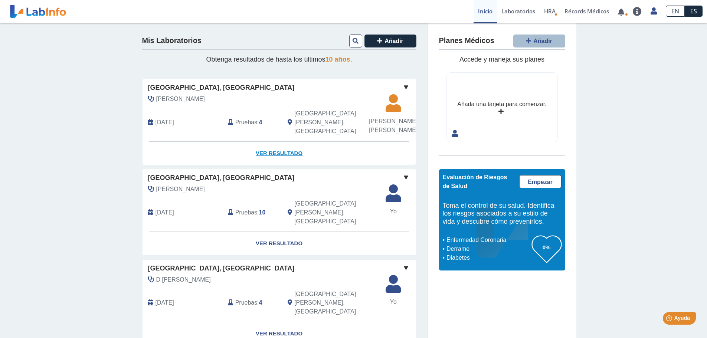 This screenshot has width=707, height=338. Describe the element at coordinates (550, 11) in the screenshot. I see `span: HRA` at that location.